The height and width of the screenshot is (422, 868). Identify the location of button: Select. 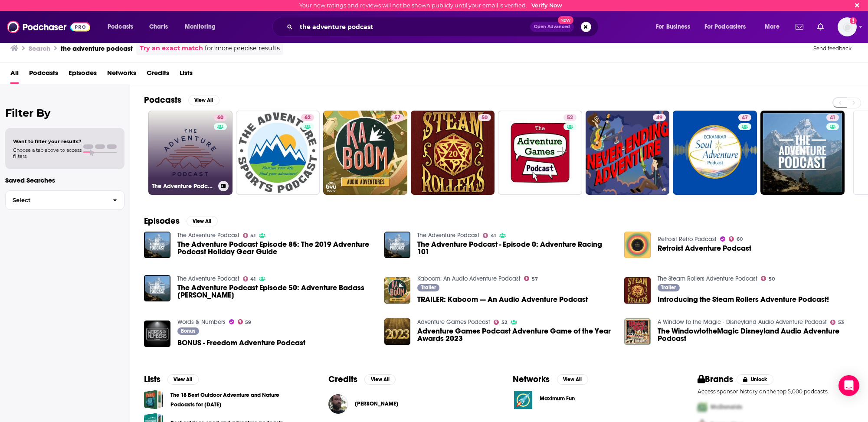
(64, 200).